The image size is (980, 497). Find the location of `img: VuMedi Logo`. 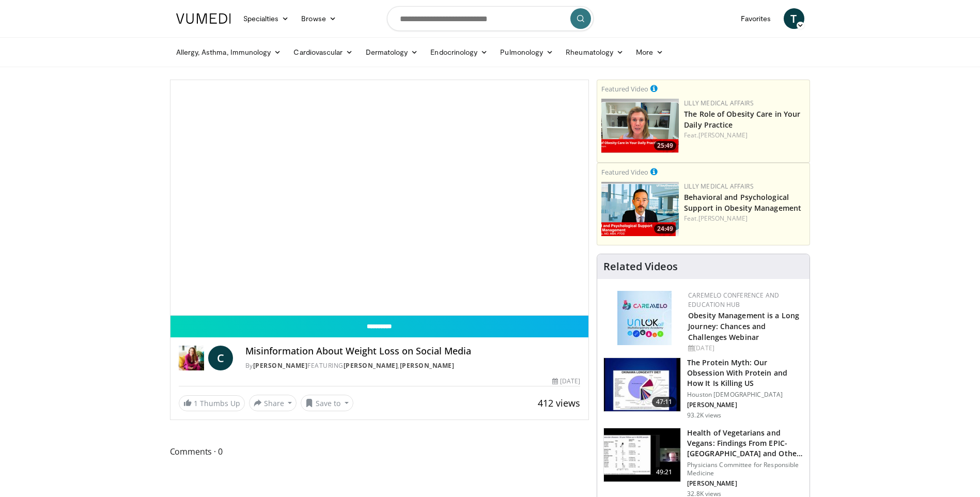

img: VuMedi Logo is located at coordinates (204, 19).